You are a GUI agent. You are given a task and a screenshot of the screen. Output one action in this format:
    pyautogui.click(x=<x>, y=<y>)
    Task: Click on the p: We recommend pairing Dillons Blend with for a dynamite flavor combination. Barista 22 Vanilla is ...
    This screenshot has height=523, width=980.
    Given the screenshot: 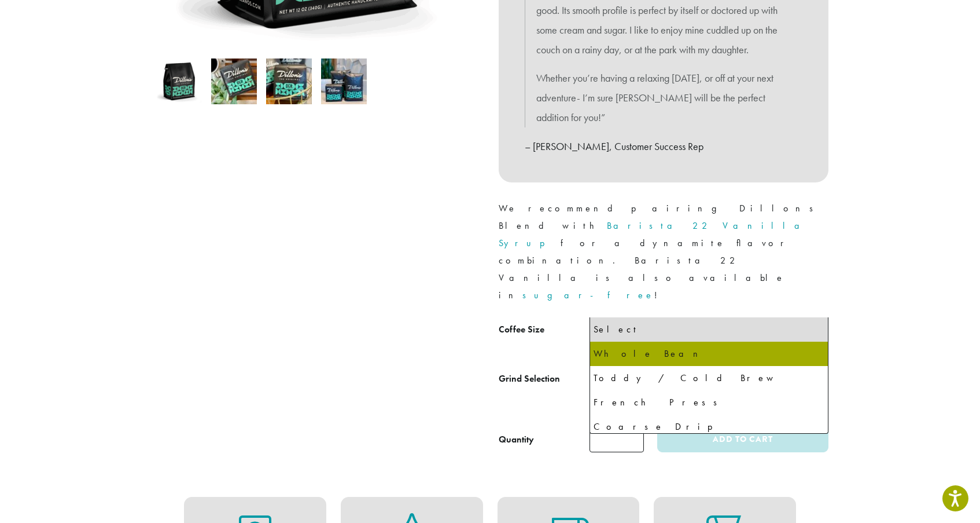 What is the action you would take?
    pyautogui.click(x=664, y=252)
    